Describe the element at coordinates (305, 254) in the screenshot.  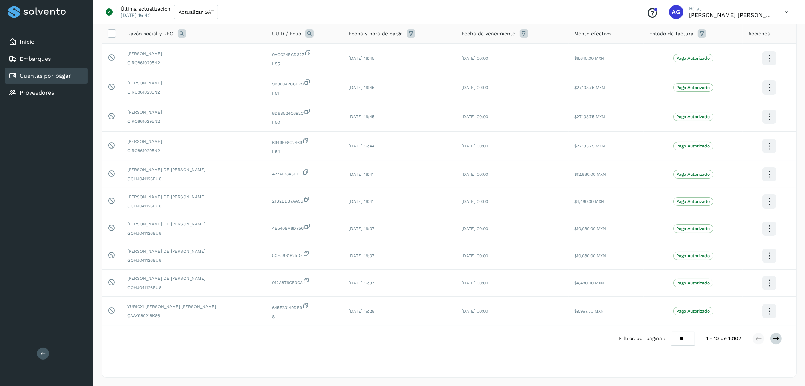
I see `span: 5CE58B1925DF` at that location.